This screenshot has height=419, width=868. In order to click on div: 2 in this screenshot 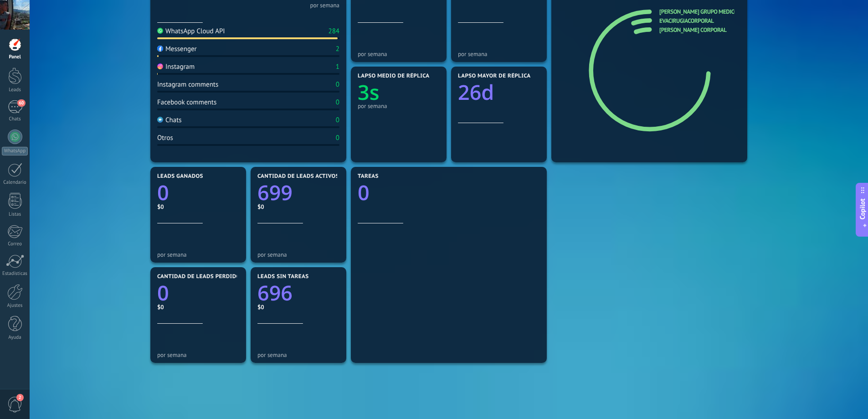, I will do `click(337, 49)`.